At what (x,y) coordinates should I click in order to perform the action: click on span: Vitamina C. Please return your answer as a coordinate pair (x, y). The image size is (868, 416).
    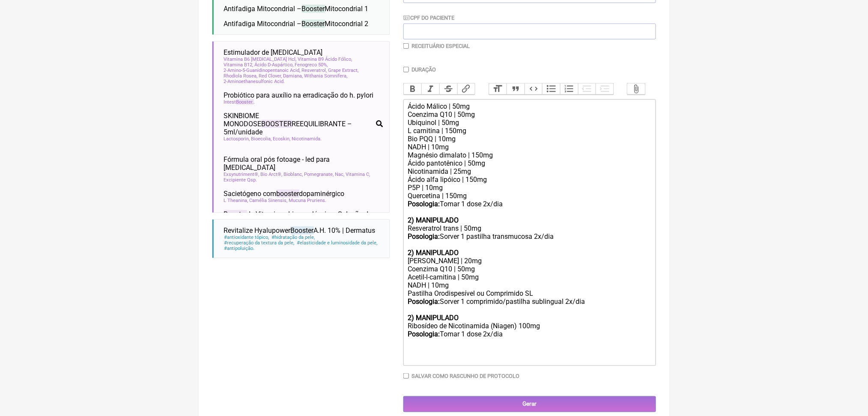
    Looking at the image, I should click on (358, 174).